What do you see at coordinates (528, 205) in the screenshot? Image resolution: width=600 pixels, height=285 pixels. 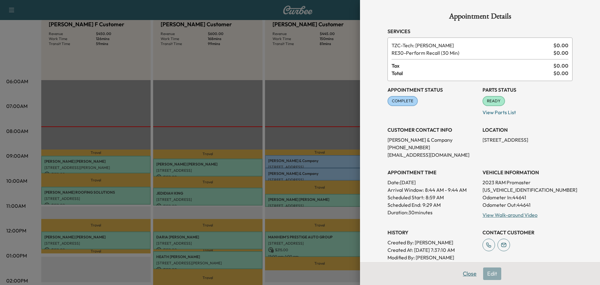 I see `p: Odometer Out: 44641` at bounding box center [528, 205].